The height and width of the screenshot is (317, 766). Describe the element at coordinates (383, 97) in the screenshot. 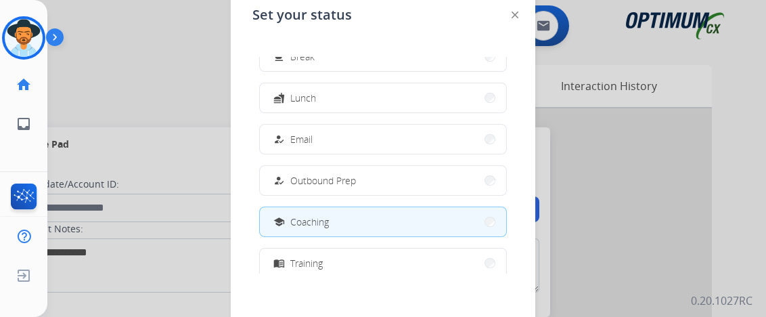

I see `button: Lunch` at that location.